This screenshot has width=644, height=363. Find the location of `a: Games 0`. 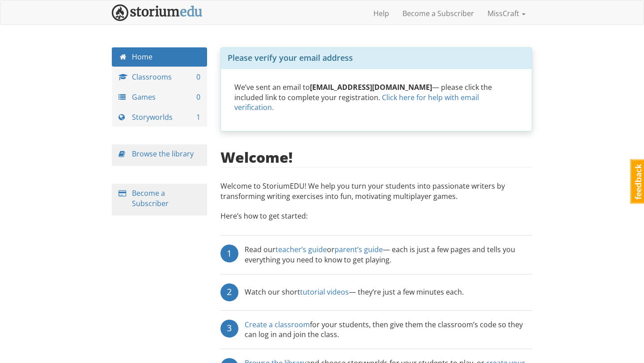

a: Games 0 is located at coordinates (159, 97).